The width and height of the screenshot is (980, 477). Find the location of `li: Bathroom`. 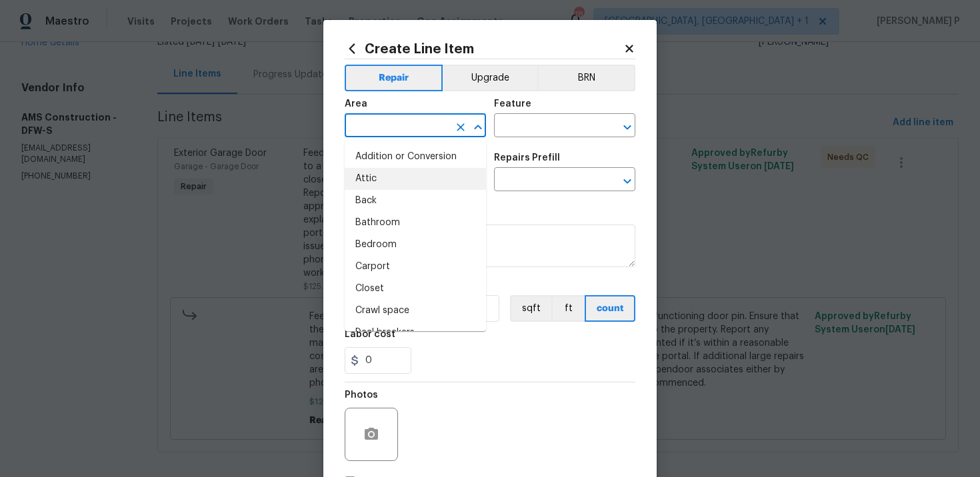

li: Bathroom is located at coordinates (416, 223).